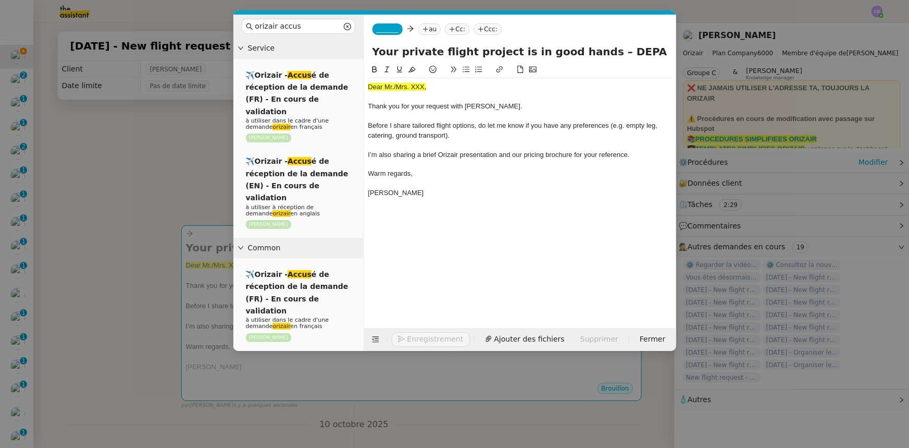 This screenshot has height=448, width=909. What do you see at coordinates (653, 339) in the screenshot?
I see `span: Fermer` at bounding box center [653, 339].